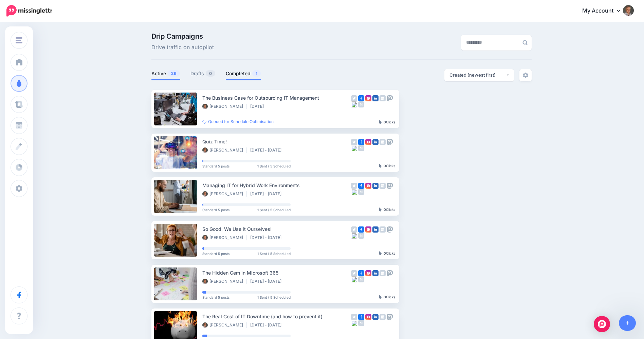  I want to click on button: Created (newest first), so click(479, 75).